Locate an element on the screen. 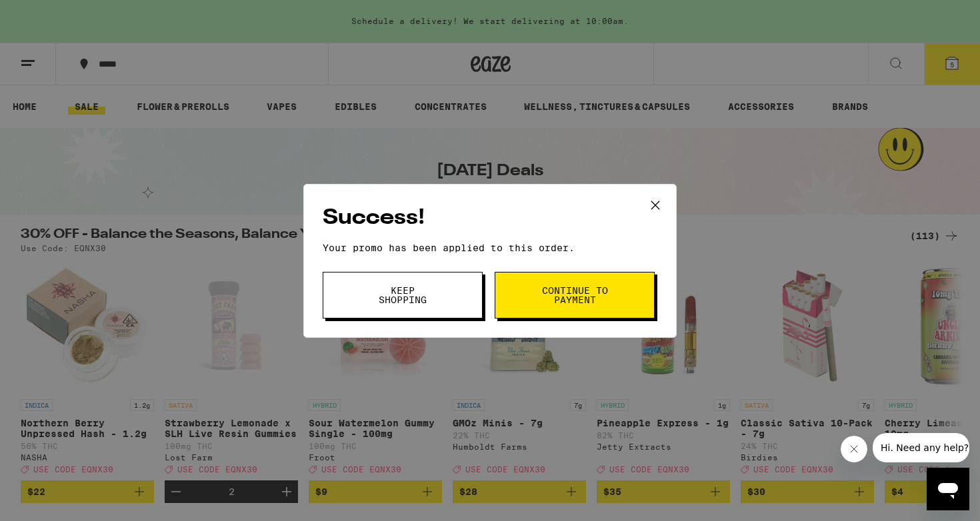 The height and width of the screenshot is (521, 980). span: Hi. Need any help? is located at coordinates (52, 15).